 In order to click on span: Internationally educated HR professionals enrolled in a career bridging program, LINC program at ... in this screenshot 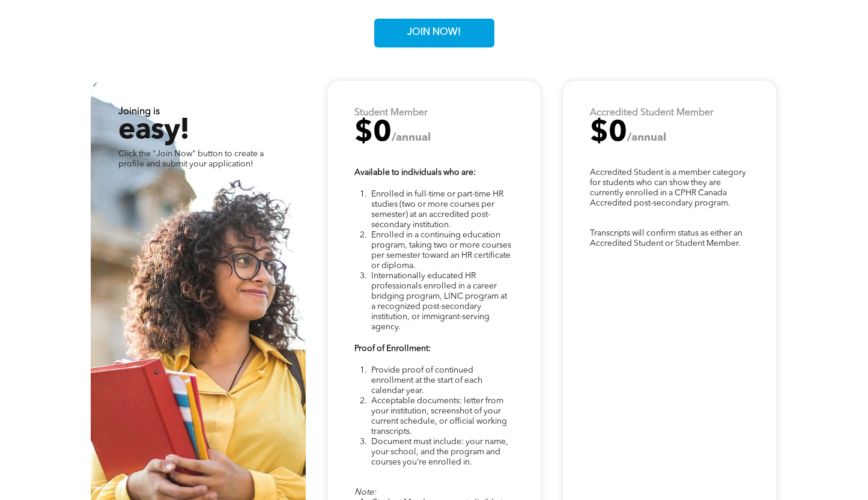, I will do `click(439, 301)`.